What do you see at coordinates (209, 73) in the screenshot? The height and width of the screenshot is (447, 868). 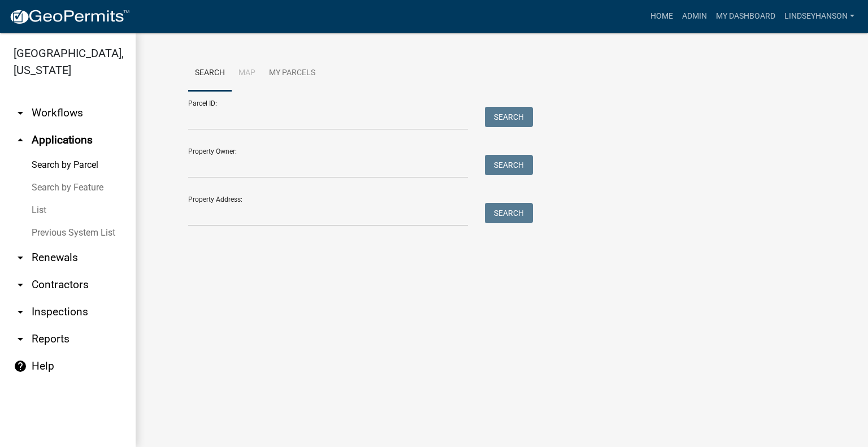 I see `a: Search` at bounding box center [209, 73].